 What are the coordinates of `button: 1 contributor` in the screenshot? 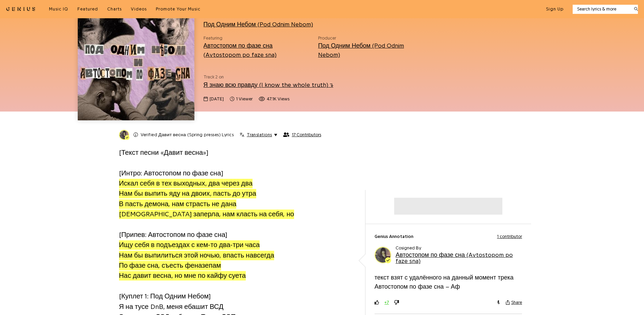 It's located at (509, 237).